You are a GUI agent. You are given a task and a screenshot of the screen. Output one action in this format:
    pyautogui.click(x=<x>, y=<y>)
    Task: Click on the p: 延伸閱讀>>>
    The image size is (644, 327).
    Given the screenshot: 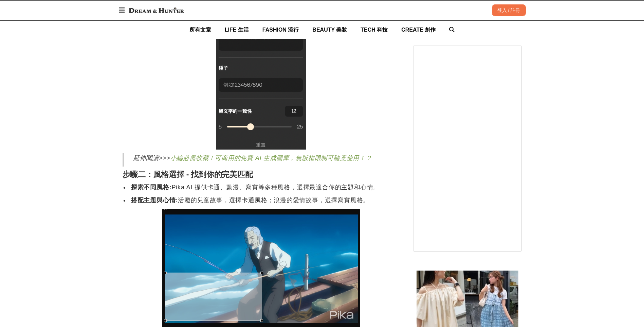 What is the action you would take?
    pyautogui.click(x=262, y=158)
    